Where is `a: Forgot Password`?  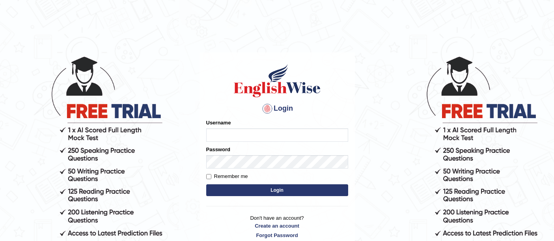
a: Forgot Password is located at coordinates (277, 235).